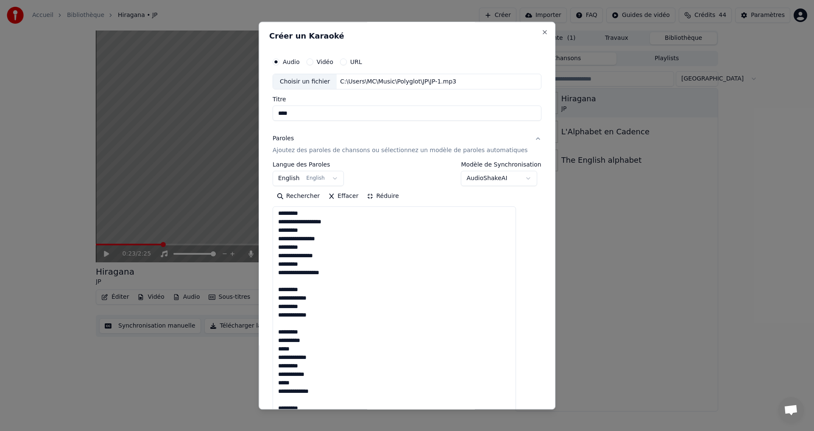 Image resolution: width=814 pixels, height=431 pixels. I want to click on label: Langue des Paroles, so click(308, 165).